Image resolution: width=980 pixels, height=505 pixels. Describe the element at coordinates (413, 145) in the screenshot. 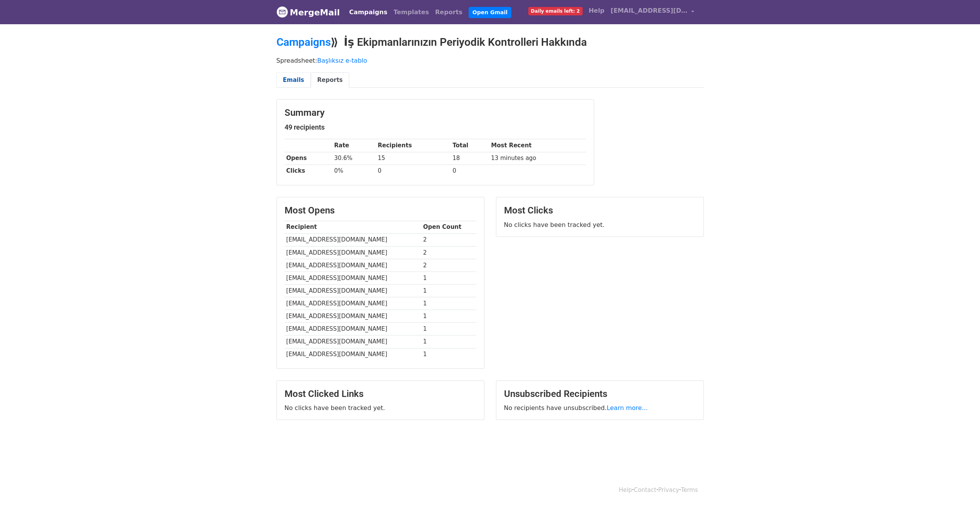

I see `th: Recipients` at that location.